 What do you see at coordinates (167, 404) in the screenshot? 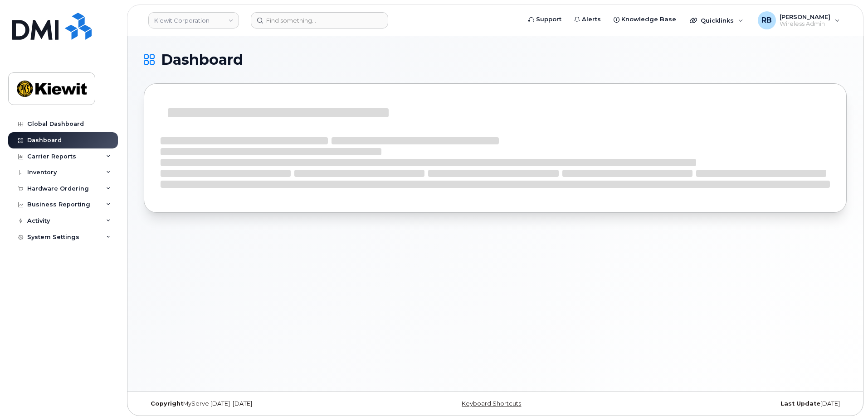
I see `strong: Copyright` at bounding box center [167, 404].